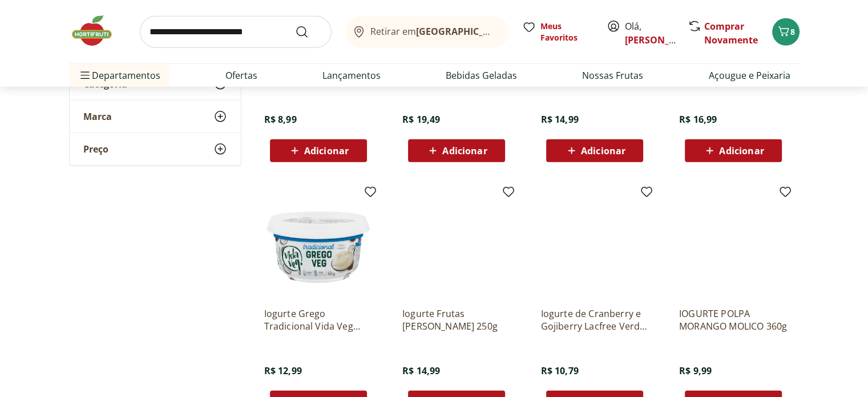 The width and height of the screenshot is (868, 397). What do you see at coordinates (283, 371) in the screenshot?
I see `span: R$ 12,99` at bounding box center [283, 371].